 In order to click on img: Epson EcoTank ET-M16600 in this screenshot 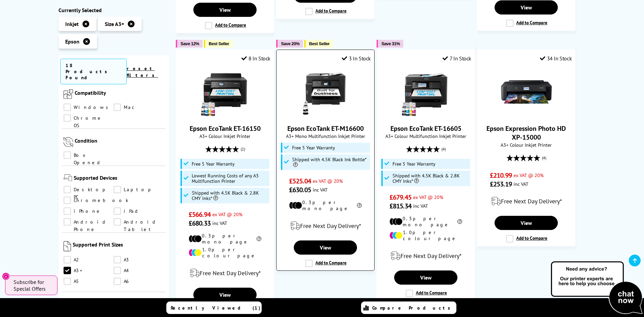, I will do `click(326, 93)`.